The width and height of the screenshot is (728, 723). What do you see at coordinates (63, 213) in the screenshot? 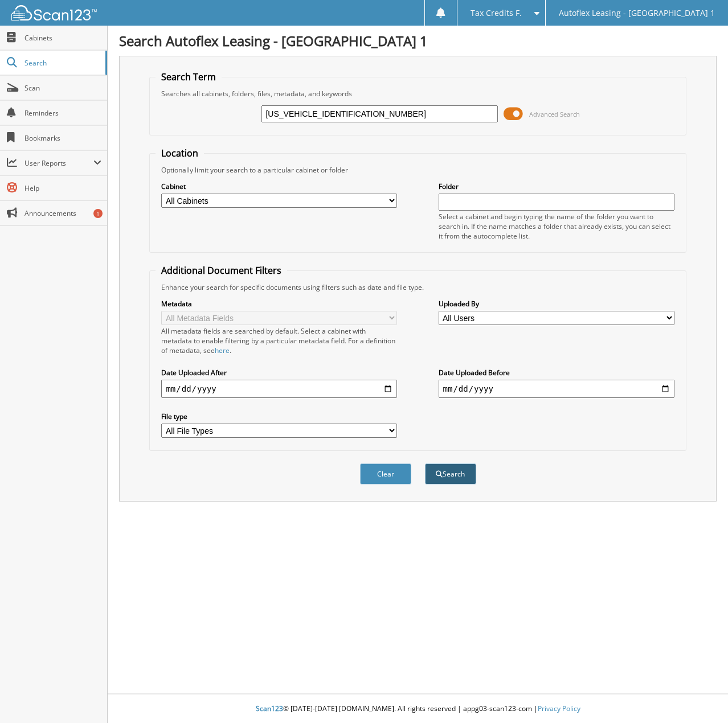
I see `span: Announcements` at bounding box center [63, 213].